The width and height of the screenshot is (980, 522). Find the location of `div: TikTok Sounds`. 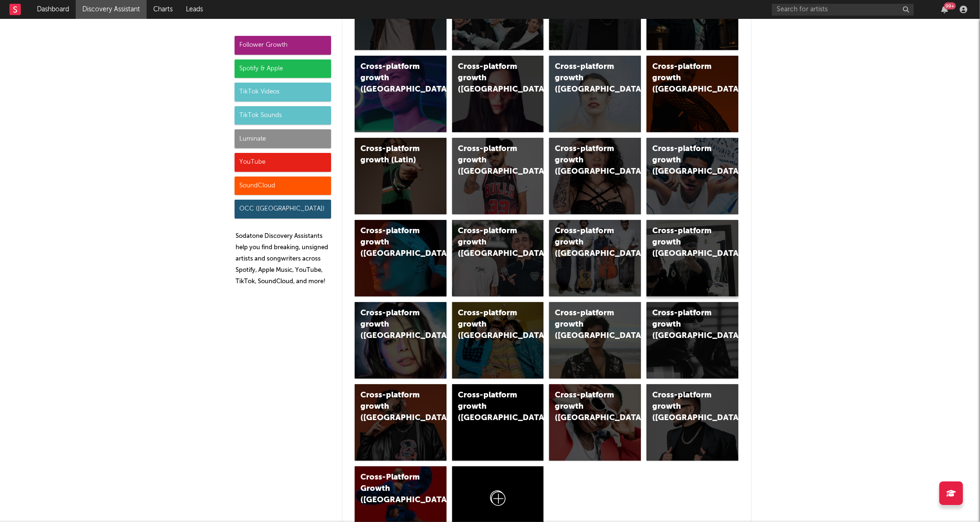

div: TikTok Sounds is located at coordinates (283, 116).